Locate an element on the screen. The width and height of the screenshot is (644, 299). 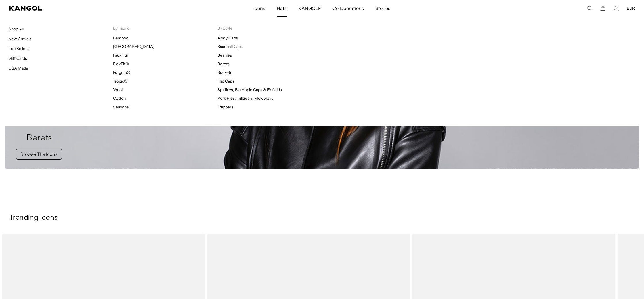
a: New Arrivals is located at coordinates (20, 39).